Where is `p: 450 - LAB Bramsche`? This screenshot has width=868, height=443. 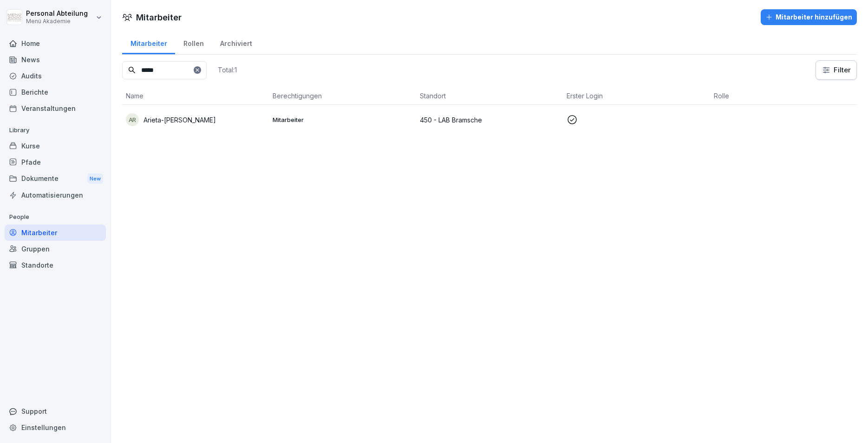
p: 450 - LAB Bramsche is located at coordinates (490, 120).